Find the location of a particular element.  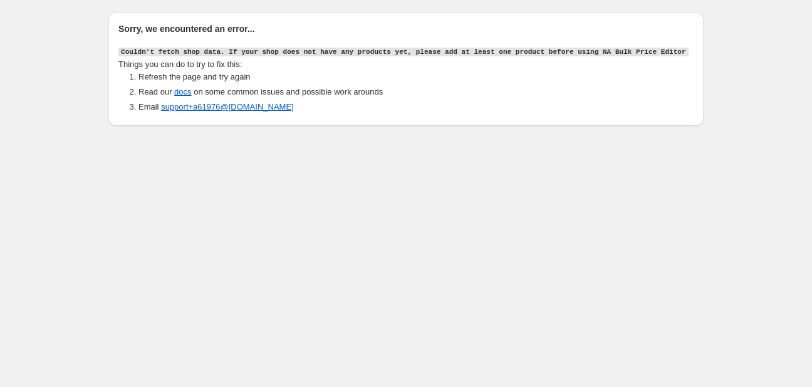

li: Refresh the page and try again is located at coordinates (416, 77).